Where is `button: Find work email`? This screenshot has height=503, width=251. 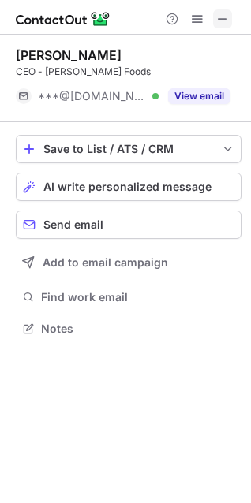 button: Find work email is located at coordinates (129, 297).